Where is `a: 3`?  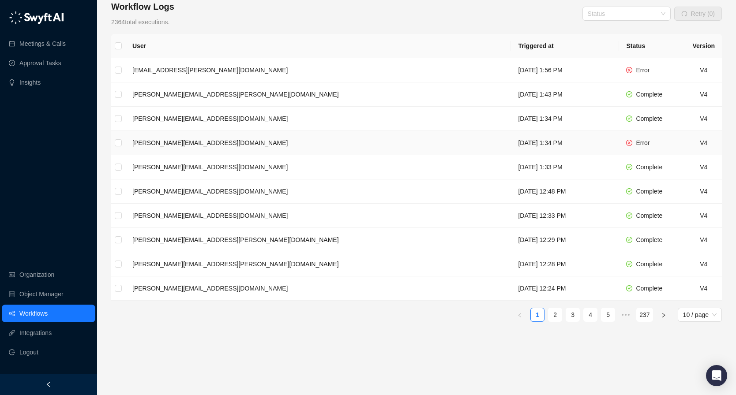
a: 3 is located at coordinates (573, 315).